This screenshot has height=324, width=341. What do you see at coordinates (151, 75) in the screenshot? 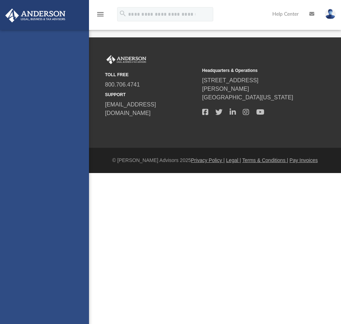
I see `small: TOLL FREE` at bounding box center [151, 75].